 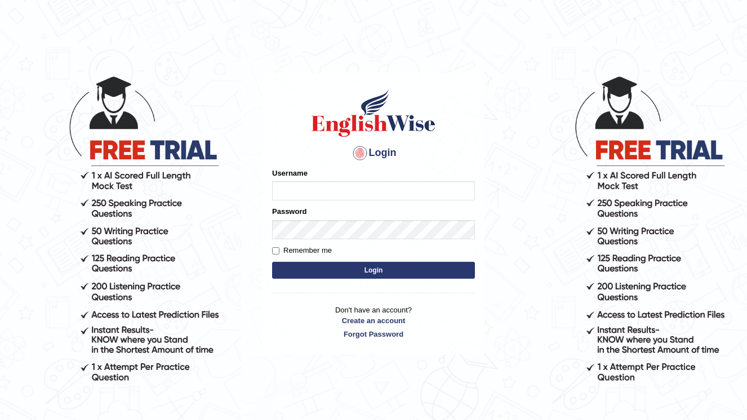 What do you see at coordinates (275, 251) in the screenshot?
I see `input: Remember me` at bounding box center [275, 251].